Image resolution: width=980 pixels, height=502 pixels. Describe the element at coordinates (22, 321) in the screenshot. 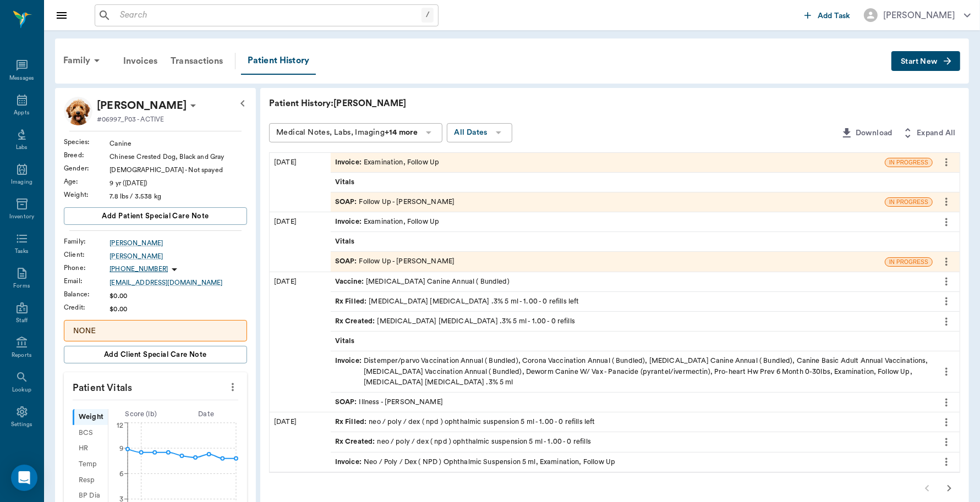

I see `div: Staff` at that location.